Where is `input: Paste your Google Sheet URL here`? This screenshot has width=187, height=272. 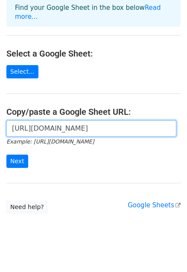 input: Paste your Google Sheet URL here is located at coordinates (92, 128).